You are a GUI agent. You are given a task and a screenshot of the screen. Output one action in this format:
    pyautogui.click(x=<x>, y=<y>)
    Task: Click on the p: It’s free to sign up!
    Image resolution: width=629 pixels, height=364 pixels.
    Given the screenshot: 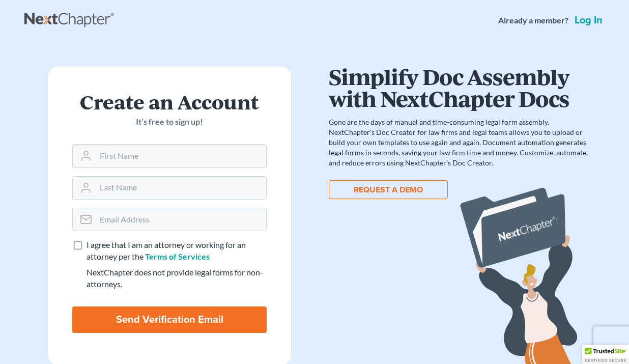 What is the action you would take?
    pyautogui.click(x=170, y=121)
    